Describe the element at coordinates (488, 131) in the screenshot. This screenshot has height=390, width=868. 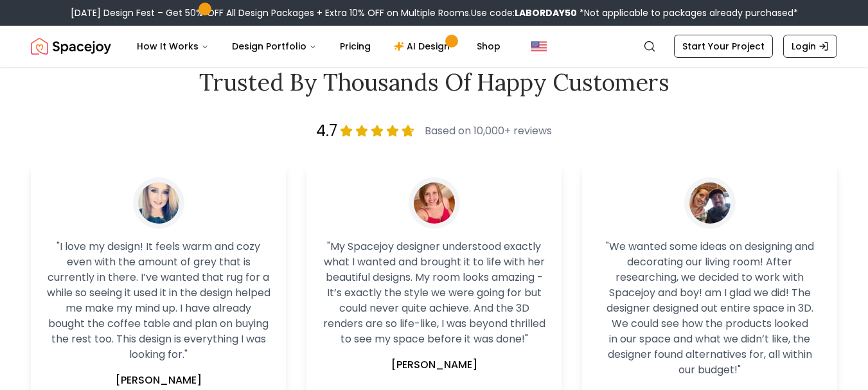
I see `span: Based on 10,000+ reviews` at that location.